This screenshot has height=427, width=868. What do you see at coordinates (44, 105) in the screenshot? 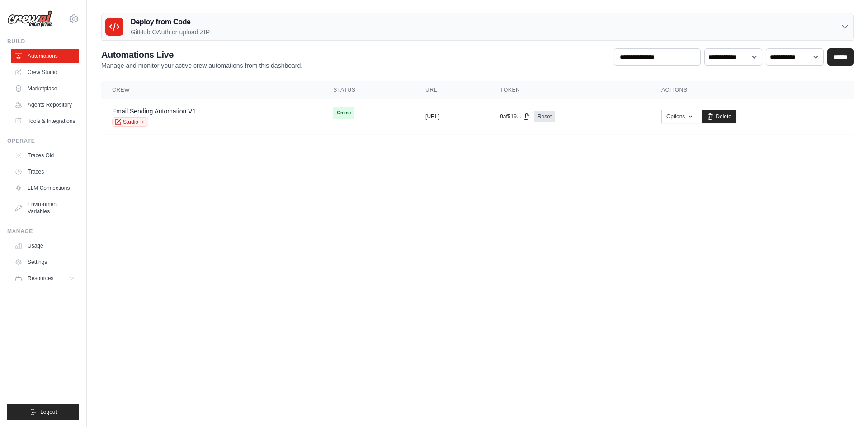
I see `a: Agents Repository` at bounding box center [44, 105].